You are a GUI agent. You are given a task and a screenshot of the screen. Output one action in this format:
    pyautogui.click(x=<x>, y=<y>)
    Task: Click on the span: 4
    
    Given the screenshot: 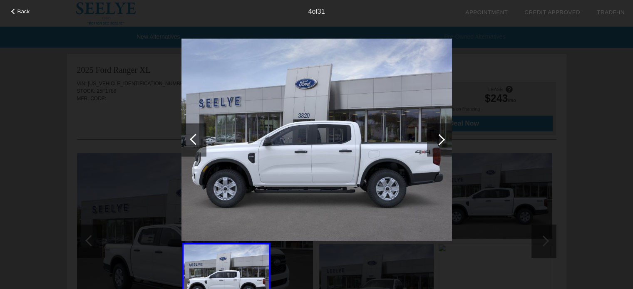 What is the action you would take?
    pyautogui.click(x=310, y=11)
    